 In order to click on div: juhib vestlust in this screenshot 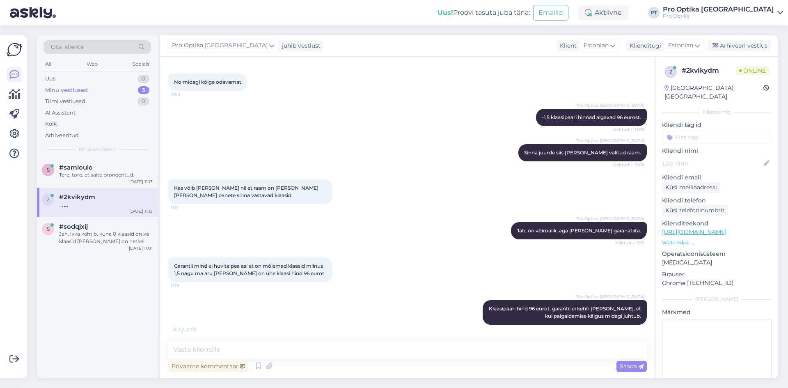, I will do `click(299, 46)`.